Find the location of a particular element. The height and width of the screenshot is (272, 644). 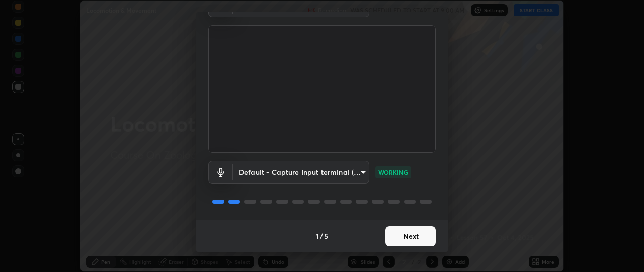

h4: 1 is located at coordinates (317, 235).